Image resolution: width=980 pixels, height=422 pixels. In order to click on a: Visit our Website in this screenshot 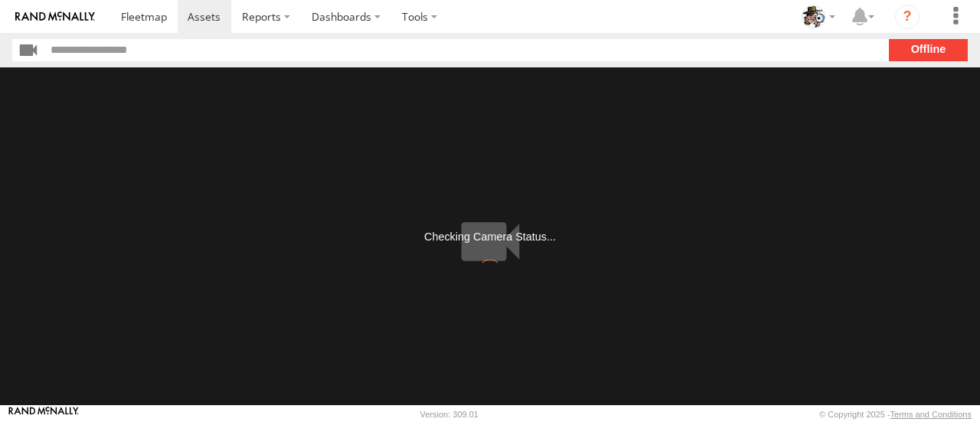, I will do `click(44, 415)`.